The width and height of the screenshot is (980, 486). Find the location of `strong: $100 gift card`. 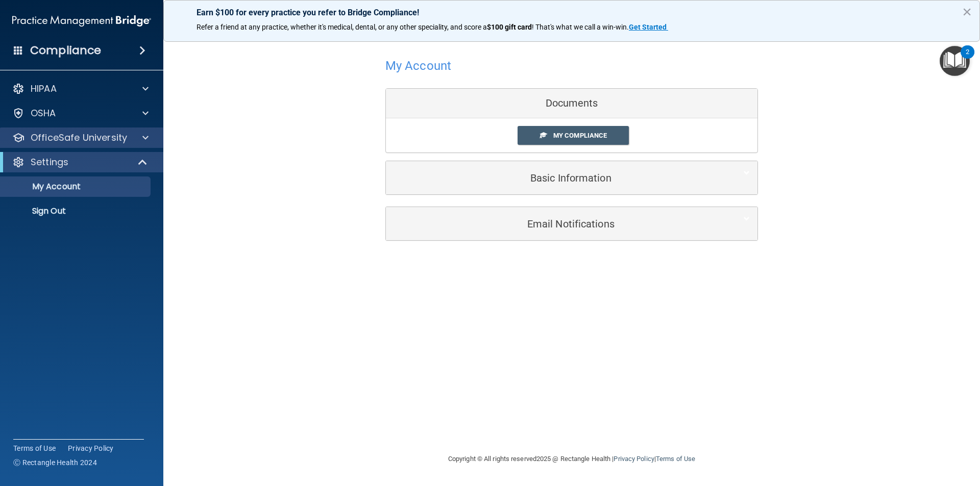

strong: $100 gift card is located at coordinates (510, 27).